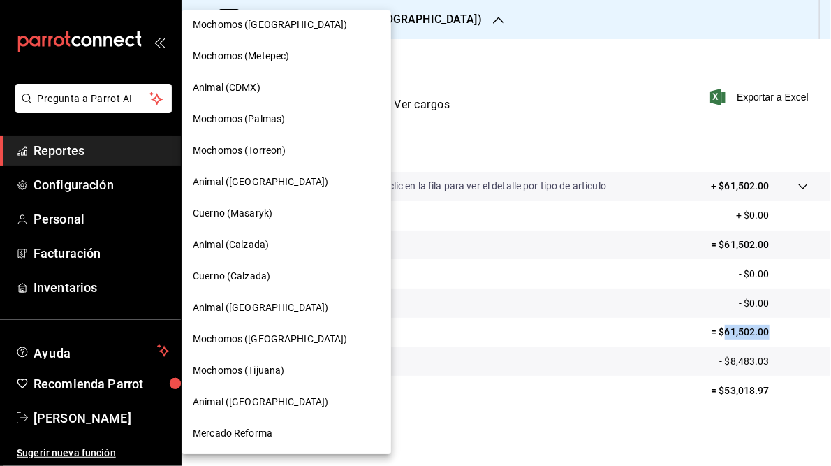 This screenshot has height=466, width=831. What do you see at coordinates (231, 276) in the screenshot?
I see `span: Cuerno (Calzada)` at bounding box center [231, 276].